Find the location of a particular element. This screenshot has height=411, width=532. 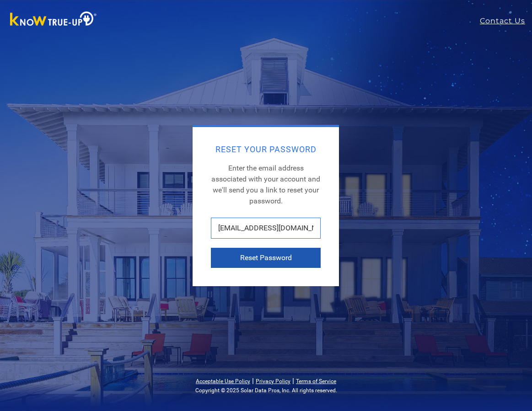

h2: Reset Your Password is located at coordinates (266, 150).